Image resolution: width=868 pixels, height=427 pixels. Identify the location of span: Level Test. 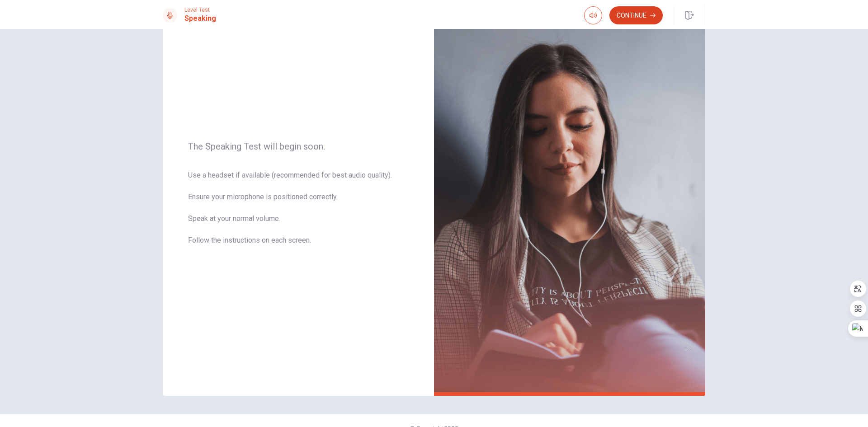
(200, 10).